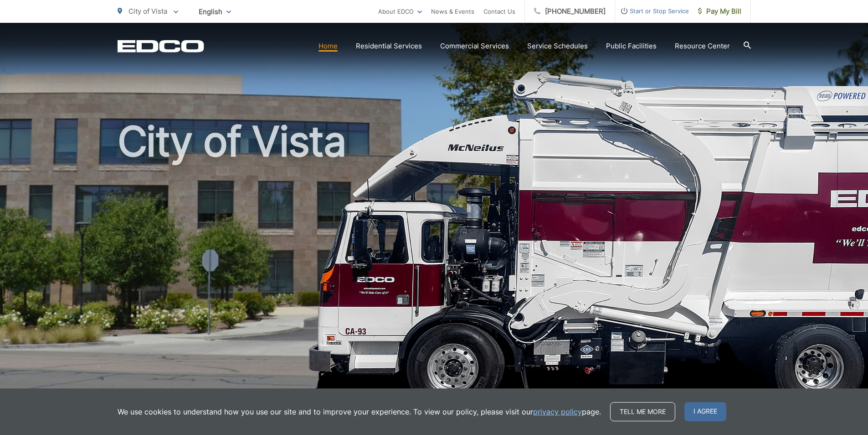 This screenshot has height=435, width=868. Describe the element at coordinates (705, 411) in the screenshot. I see `span: I agree` at that location.